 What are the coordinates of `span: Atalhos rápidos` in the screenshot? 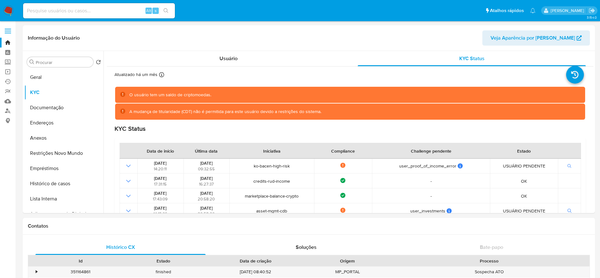 It's located at (507, 10).